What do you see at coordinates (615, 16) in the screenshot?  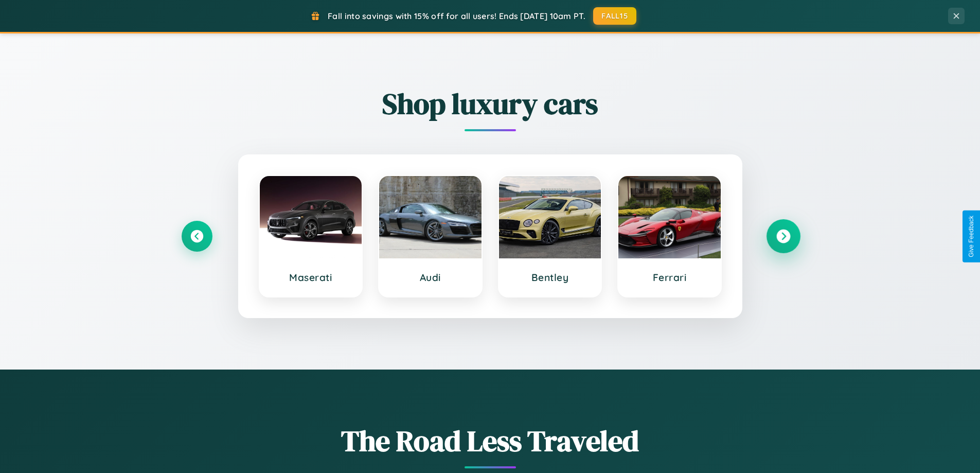 I see `button: FALL15` at bounding box center [615, 16].